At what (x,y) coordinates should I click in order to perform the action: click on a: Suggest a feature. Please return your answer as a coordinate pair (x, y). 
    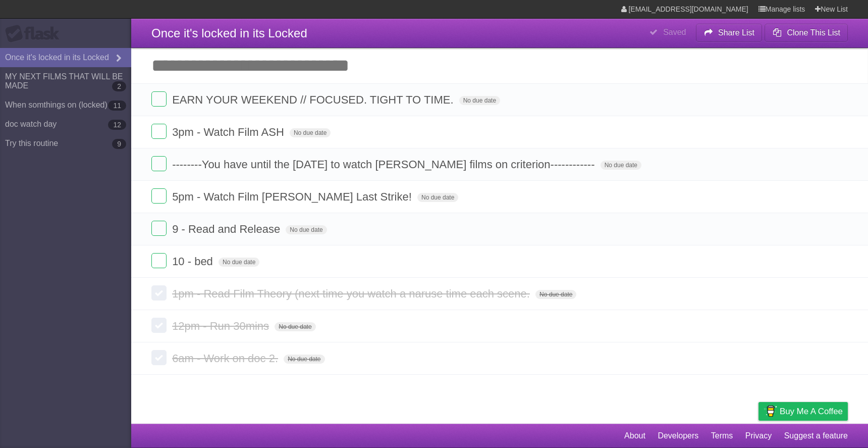
    Looking at the image, I should click on (816, 436).